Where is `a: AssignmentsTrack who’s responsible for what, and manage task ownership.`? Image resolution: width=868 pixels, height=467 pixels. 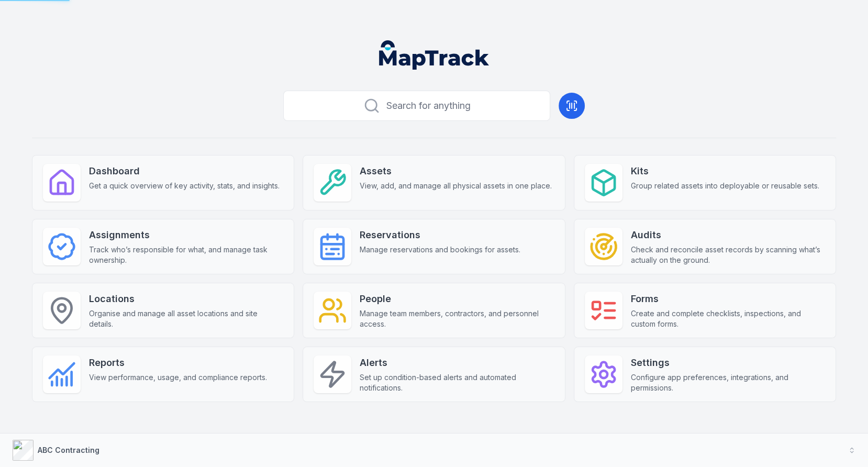
a: AssignmentsTrack who’s responsible for what, and manage task ownership. is located at coordinates (163, 246).